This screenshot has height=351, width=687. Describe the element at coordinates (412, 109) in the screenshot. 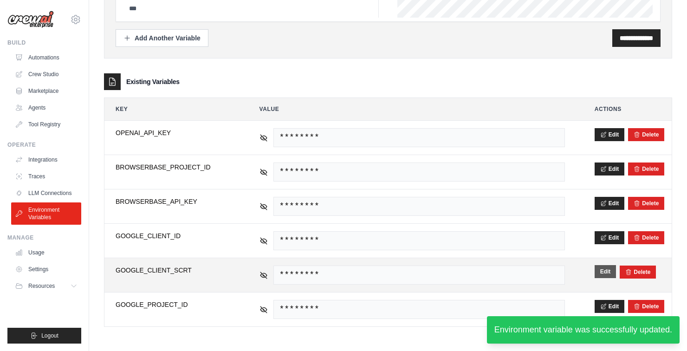

I see `th: Value` at that location.